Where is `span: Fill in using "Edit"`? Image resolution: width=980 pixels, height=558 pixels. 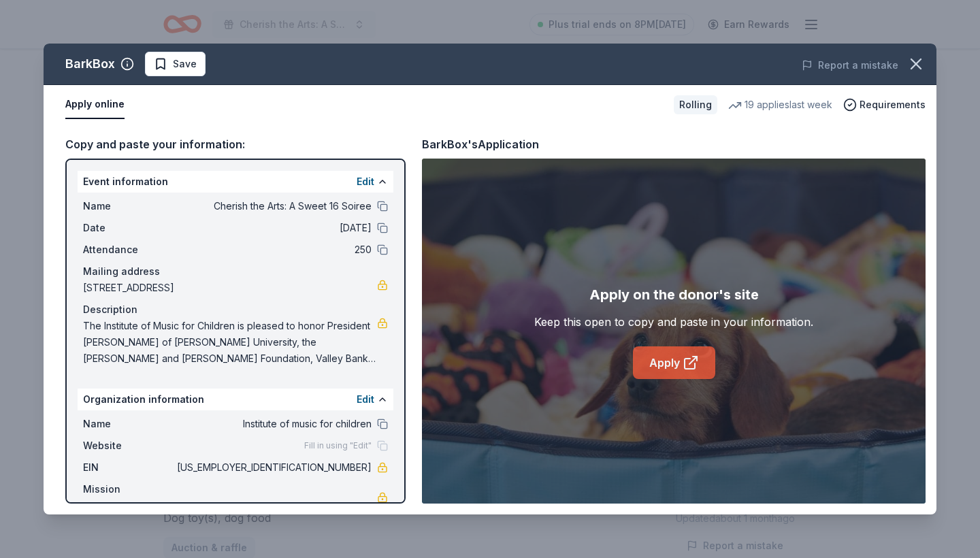 span: Fill in using "Edit" is located at coordinates (337, 446).